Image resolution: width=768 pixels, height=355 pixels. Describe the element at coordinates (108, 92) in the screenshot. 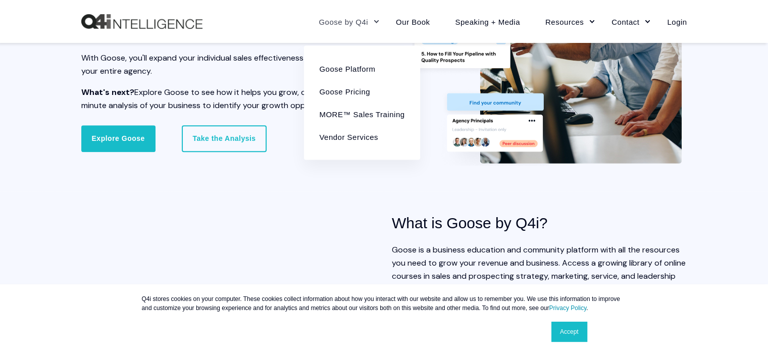

I see `span: What's next?` at that location.